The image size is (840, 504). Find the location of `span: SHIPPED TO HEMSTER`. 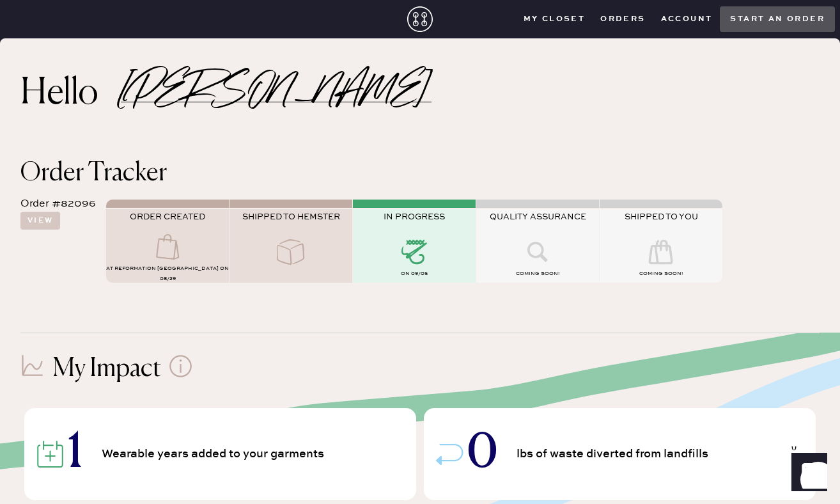

span: SHIPPED TO HEMSTER is located at coordinates (291, 216).